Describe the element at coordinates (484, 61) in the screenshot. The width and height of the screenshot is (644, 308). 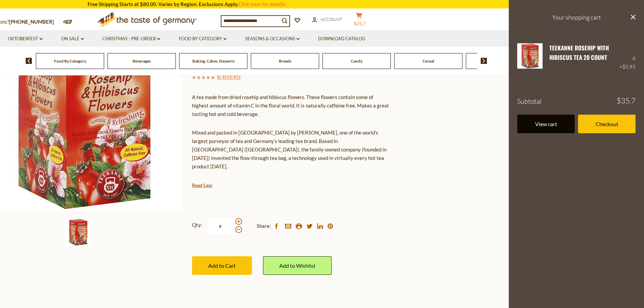
I see `img: next arrow` at that location.